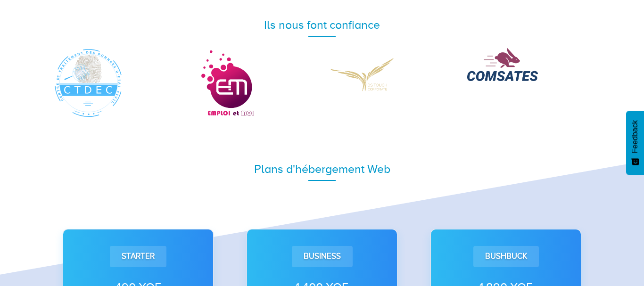 This screenshot has width=644, height=286. Describe the element at coordinates (322, 25) in the screenshot. I see `div: Ils nous font confiance` at that location.